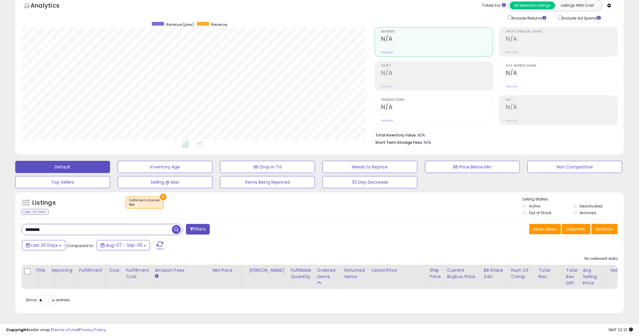  What do you see at coordinates (41, 270) in the screenshot?
I see `div: Title` at bounding box center [41, 270].